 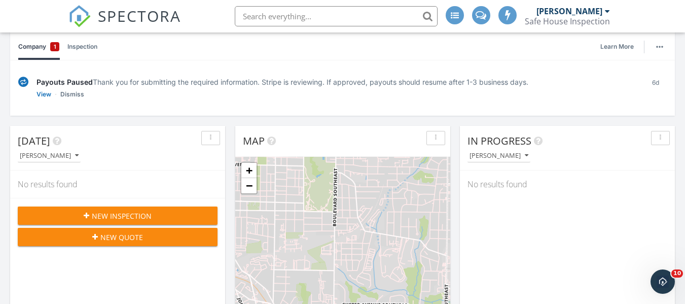 What do you see at coordinates (80, 16) in the screenshot?
I see `img: The Best Home Inspection Software - Spectora` at bounding box center [80, 16].